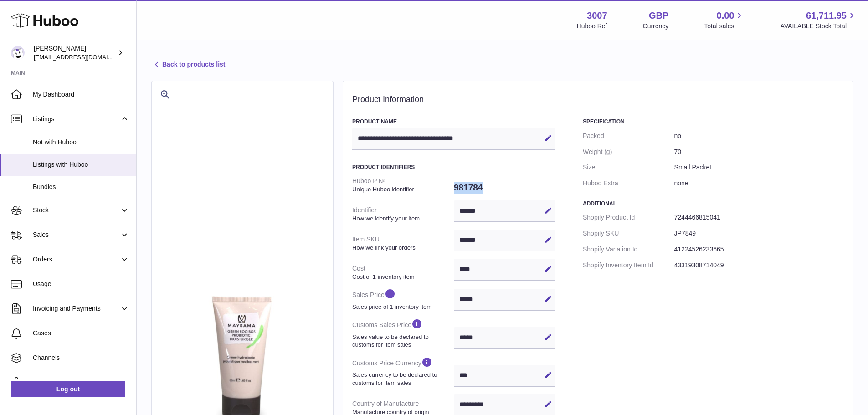  What do you see at coordinates (403, 214) in the screenshot?
I see `dt: Identifier` at bounding box center [403, 214].